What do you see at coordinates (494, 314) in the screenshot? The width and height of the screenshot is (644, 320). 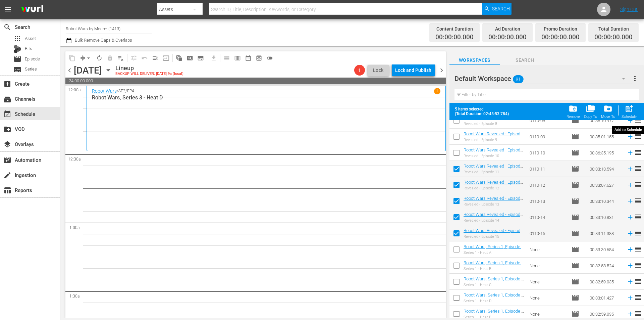 I see `a: Robot Wars, Series 1, Episode 5 - Heat E` at bounding box center [494, 314].